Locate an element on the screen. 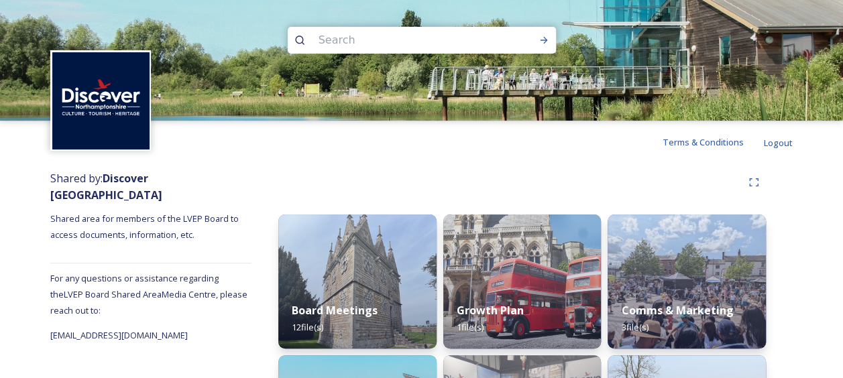 This screenshot has height=378, width=843. a: Terms & Conditions is located at coordinates (713, 142).